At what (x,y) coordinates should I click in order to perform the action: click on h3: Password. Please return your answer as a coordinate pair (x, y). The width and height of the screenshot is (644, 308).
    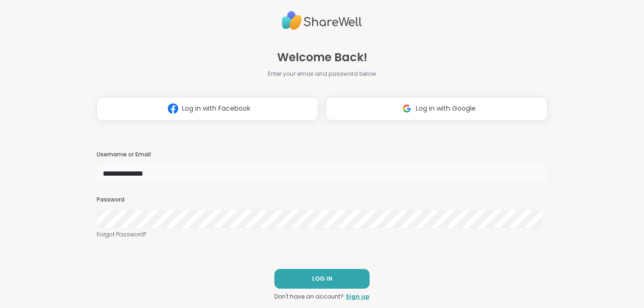
    Looking at the image, I should click on (322, 200).